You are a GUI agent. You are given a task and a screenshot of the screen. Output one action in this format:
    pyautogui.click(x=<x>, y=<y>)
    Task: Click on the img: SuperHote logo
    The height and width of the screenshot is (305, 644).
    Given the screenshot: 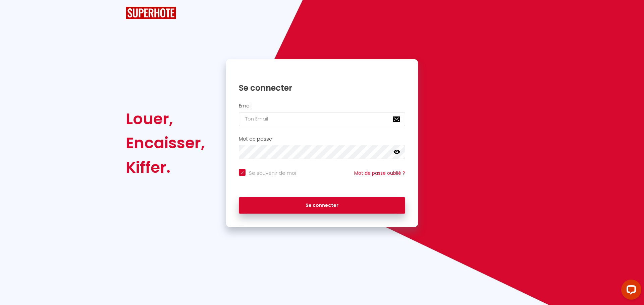 What is the action you would take?
    pyautogui.click(x=151, y=13)
    